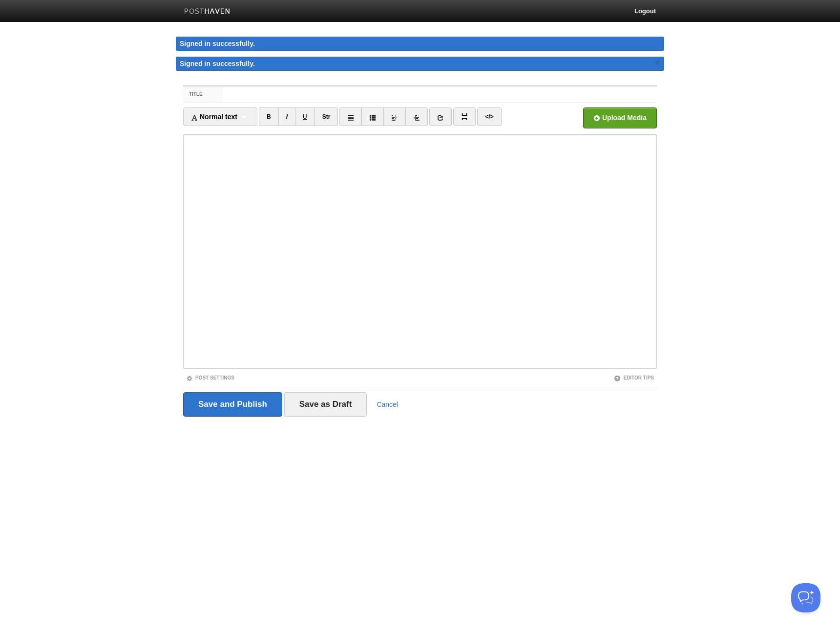 This screenshot has height=632, width=840. Describe the element at coordinates (269, 117) in the screenshot. I see `a: B` at that location.